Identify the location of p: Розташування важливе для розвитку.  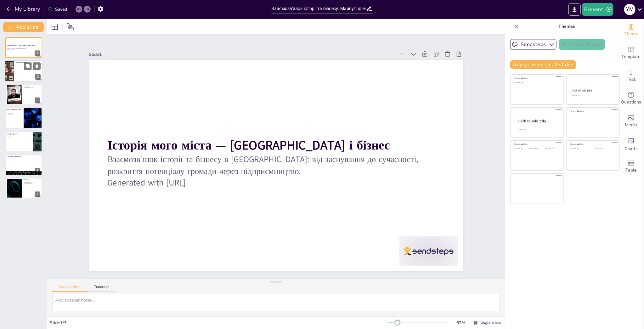
(28, 64).